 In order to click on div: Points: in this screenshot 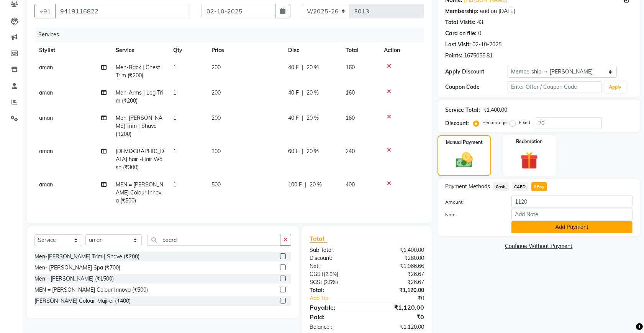, I will do `click(453, 56)`.